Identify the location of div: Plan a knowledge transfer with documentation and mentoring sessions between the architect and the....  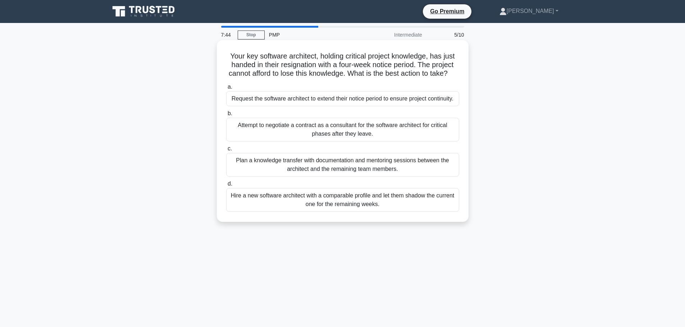
(342, 165).